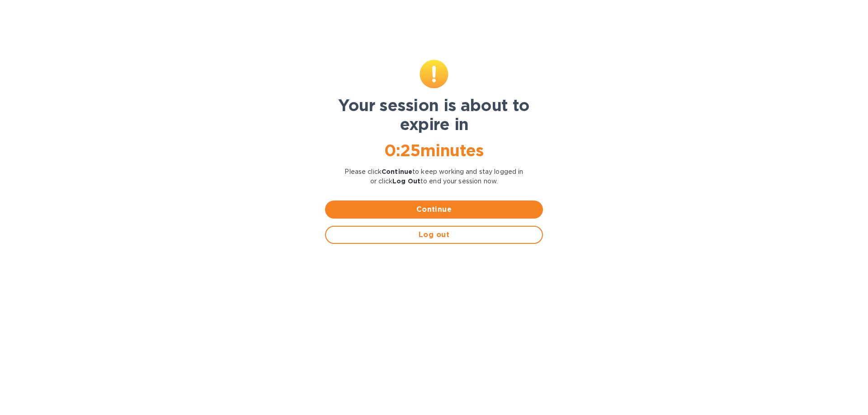  I want to click on p: Please click to keep working and stay logged in or click to end your session now., so click(434, 177).